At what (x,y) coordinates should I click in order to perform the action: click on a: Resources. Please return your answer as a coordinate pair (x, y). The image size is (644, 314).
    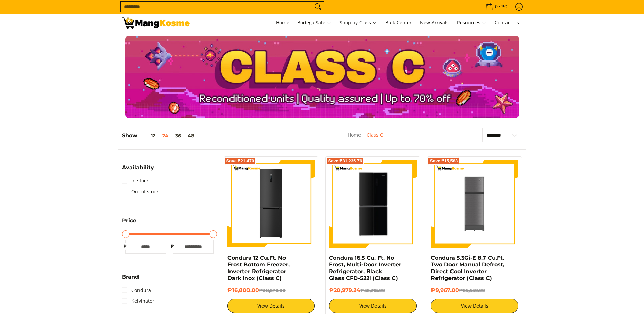
    Looking at the image, I should click on (471, 23).